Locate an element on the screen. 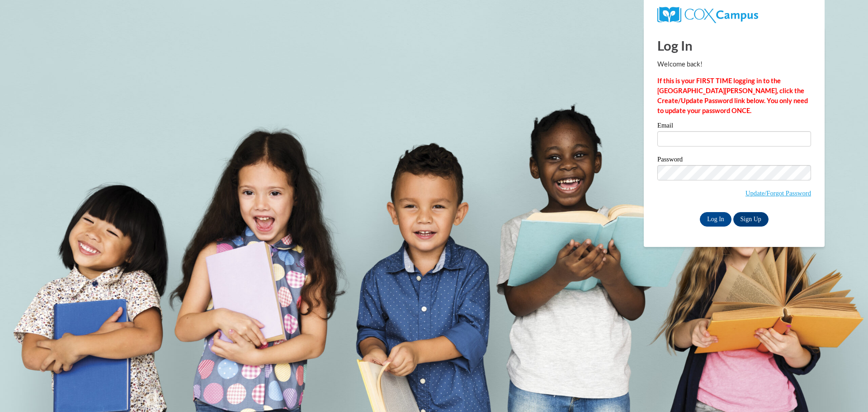  p: Welcome back! is located at coordinates (734, 64).